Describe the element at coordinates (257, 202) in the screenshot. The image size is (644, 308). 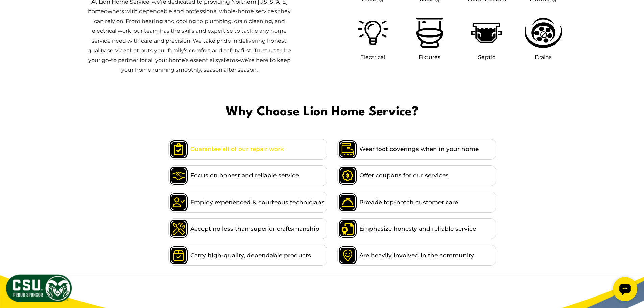
I see `span: Employ experienced & courteous technicians` at that location.